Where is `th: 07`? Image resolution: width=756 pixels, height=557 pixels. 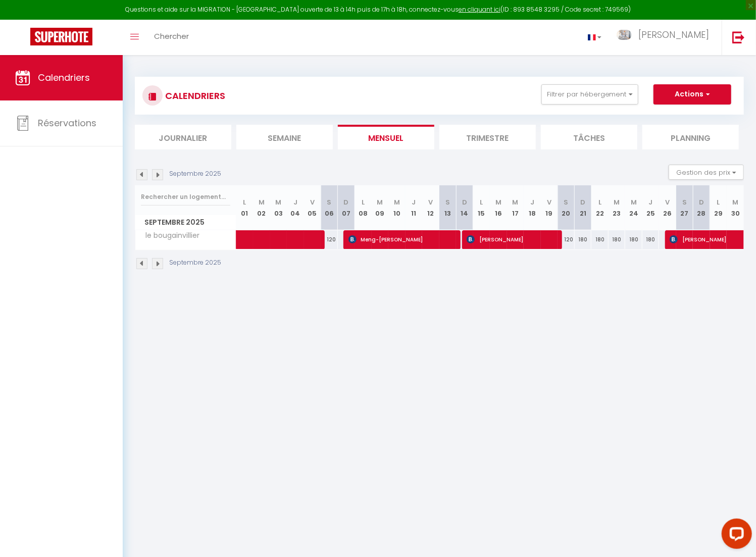 th: 07 is located at coordinates (346, 207).